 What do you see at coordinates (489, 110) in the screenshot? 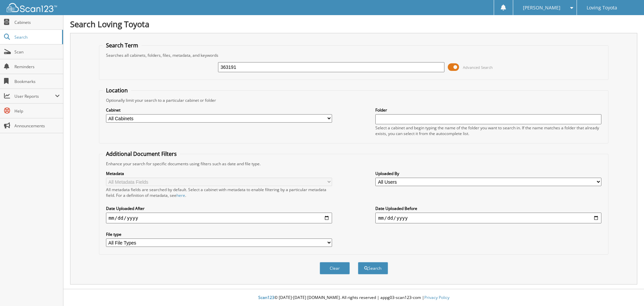
I see `label: Folder` at bounding box center [489, 110].